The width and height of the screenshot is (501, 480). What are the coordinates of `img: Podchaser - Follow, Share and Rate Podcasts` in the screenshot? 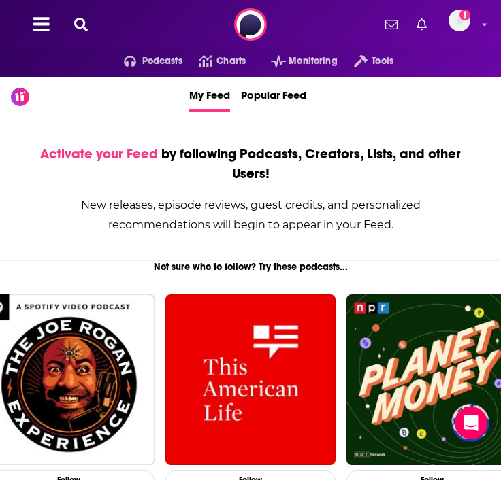 It's located at (250, 24).